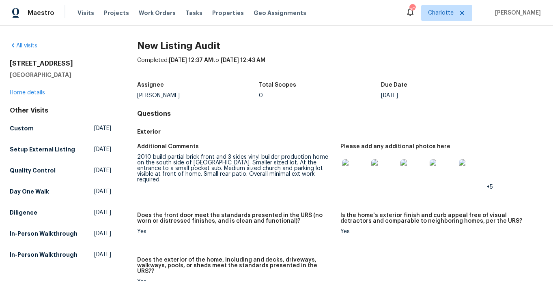  I want to click on div: 50, so click(412, 9).